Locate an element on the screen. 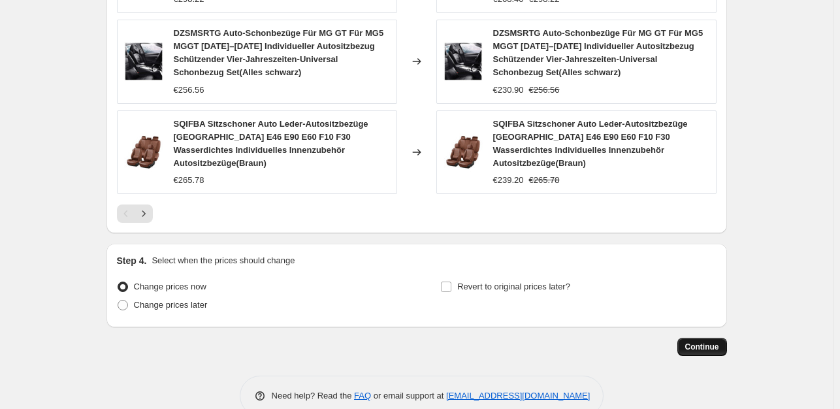 Image resolution: width=840 pixels, height=409 pixels. div: €256.56 is located at coordinates (189, 90).